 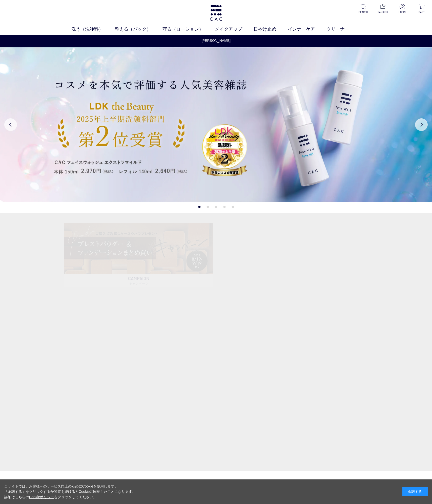 What do you see at coordinates (93, 29) in the screenshot?
I see `a: 洗う（洗浄料）` at bounding box center [93, 29].